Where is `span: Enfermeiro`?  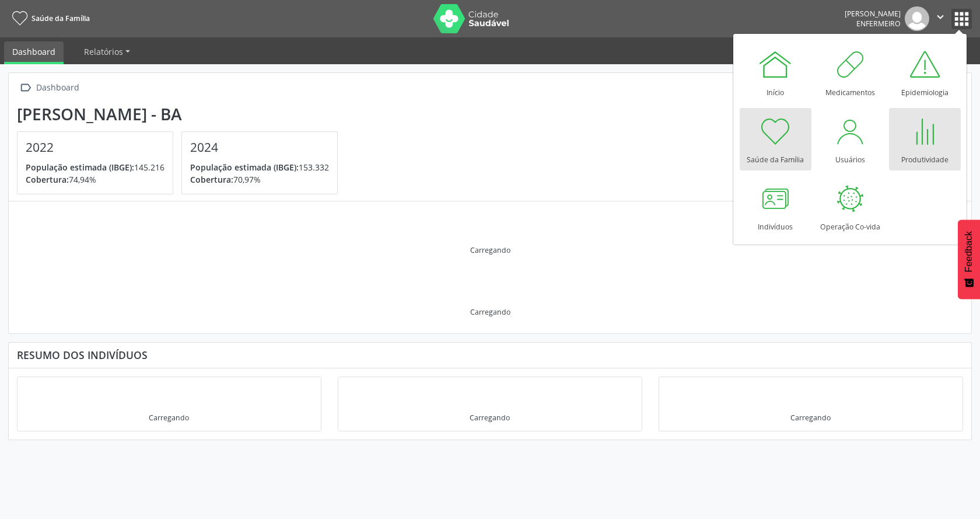 span: Enfermeiro is located at coordinates (879, 24).